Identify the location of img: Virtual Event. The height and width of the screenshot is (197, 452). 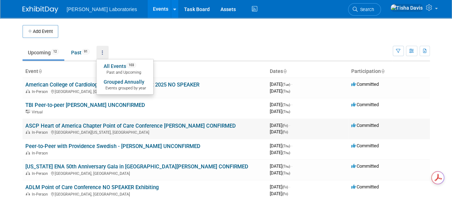
(28, 111).